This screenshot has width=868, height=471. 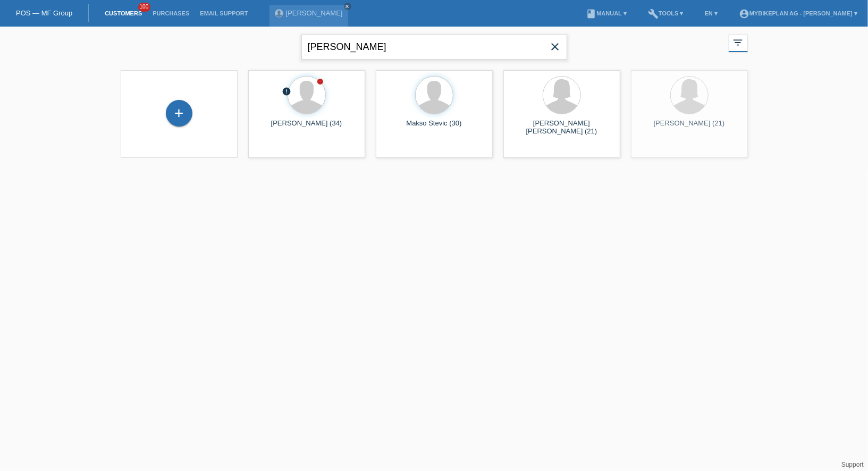 I want to click on a: Support, so click(x=853, y=465).